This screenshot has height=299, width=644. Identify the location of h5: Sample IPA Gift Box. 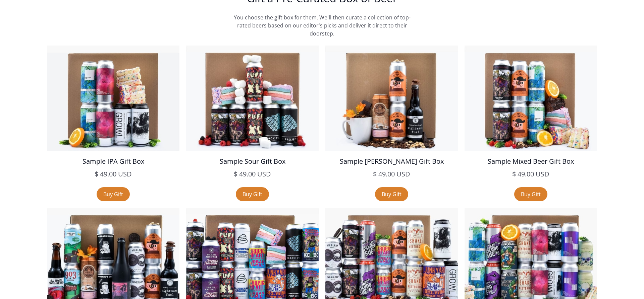
(113, 161).